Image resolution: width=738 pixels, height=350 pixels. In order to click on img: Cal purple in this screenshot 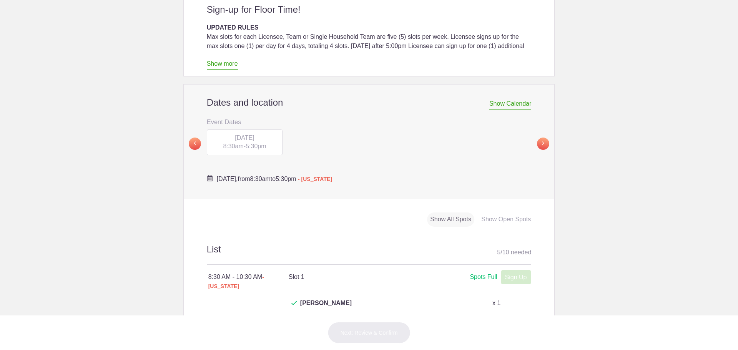, I will do `click(210, 178)`.